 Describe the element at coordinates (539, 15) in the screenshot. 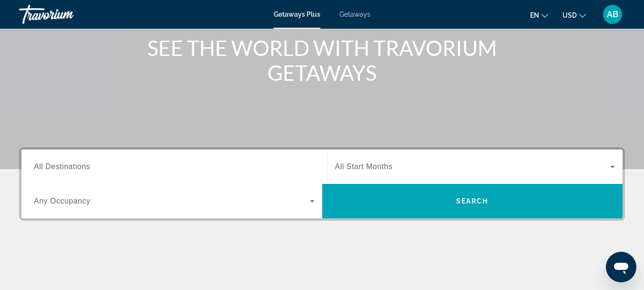

I see `button: Change language` at that location.